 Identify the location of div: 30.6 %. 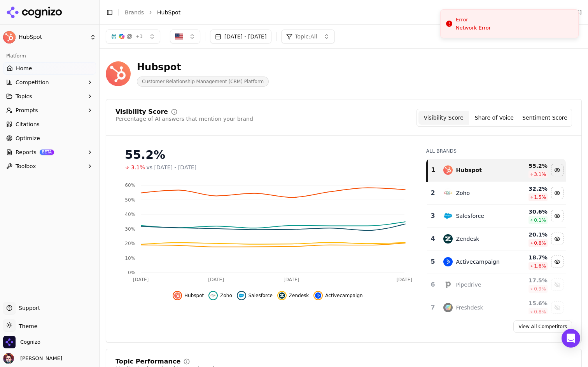
(530, 211).